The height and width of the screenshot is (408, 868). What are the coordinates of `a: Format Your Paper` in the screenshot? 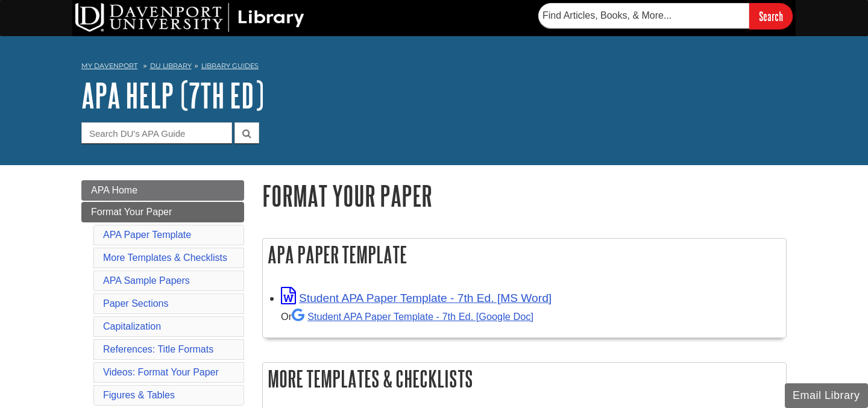 It's located at (163, 212).